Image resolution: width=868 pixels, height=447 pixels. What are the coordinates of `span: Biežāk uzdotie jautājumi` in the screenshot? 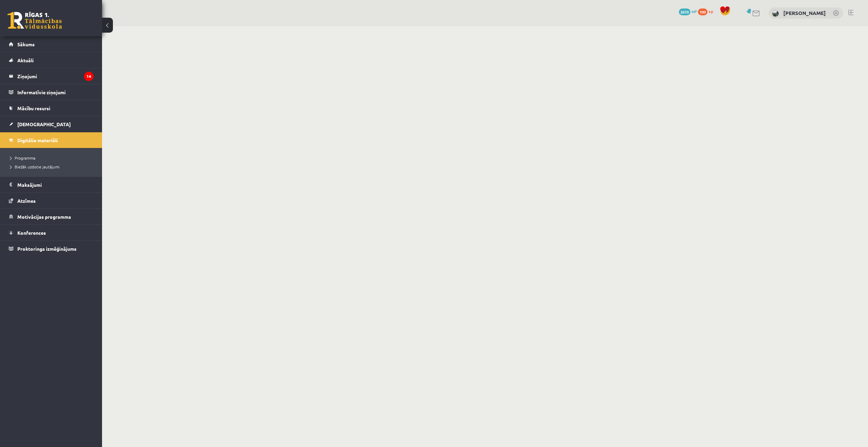 It's located at (35, 166).